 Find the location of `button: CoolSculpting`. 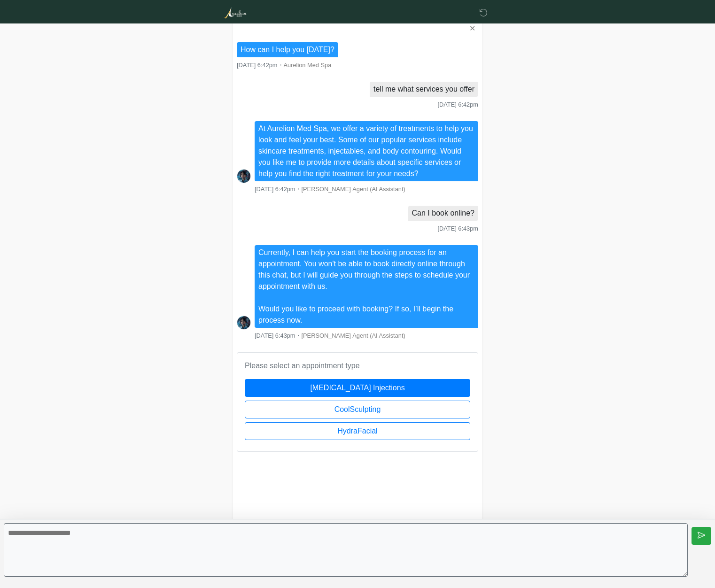

button: CoolSculpting is located at coordinates (358, 410).